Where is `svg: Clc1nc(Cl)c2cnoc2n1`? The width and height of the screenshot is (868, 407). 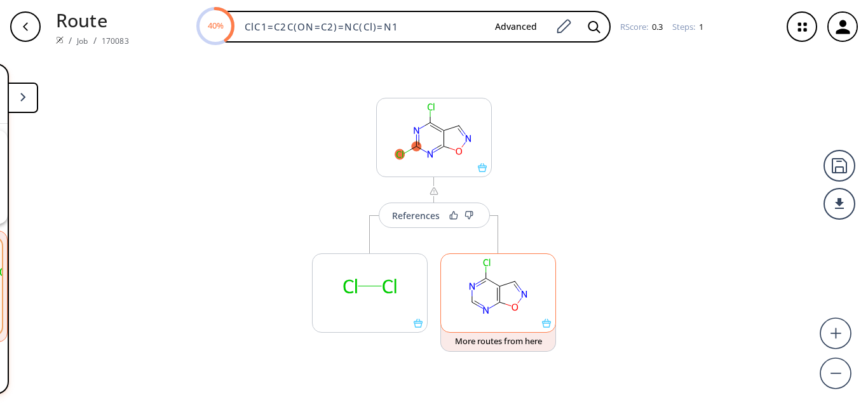
svg: Clc1nc(Cl)c2cnoc2n1 is located at coordinates (434, 131).